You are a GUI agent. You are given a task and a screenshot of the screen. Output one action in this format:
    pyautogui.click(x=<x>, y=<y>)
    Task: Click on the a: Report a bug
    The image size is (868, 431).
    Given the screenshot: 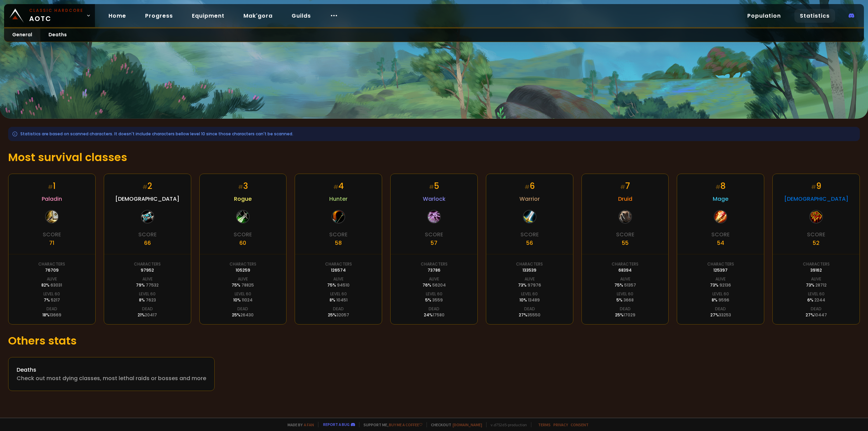 What is the action you would take?
    pyautogui.click(x=337, y=424)
    